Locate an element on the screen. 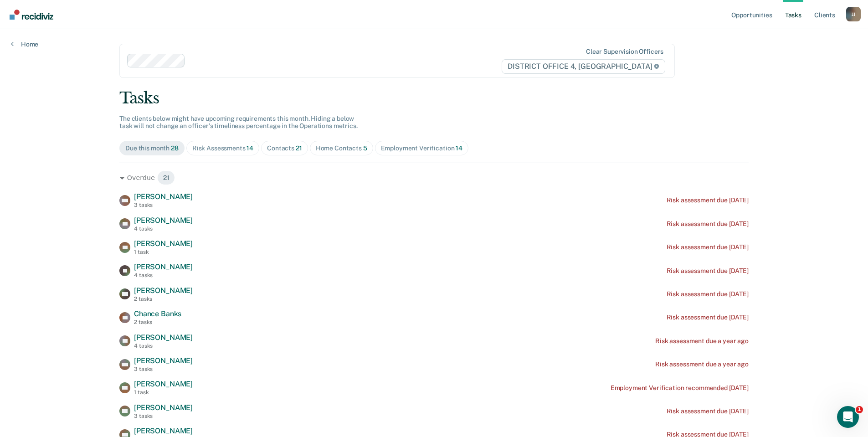 The image size is (868, 437). span: 1 is located at coordinates (859, 410).